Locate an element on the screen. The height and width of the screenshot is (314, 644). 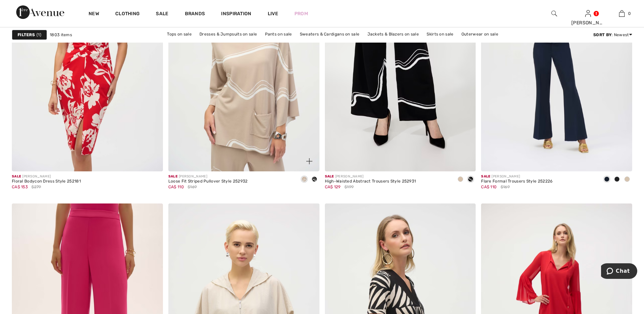
img: My Bag is located at coordinates (622, 14).